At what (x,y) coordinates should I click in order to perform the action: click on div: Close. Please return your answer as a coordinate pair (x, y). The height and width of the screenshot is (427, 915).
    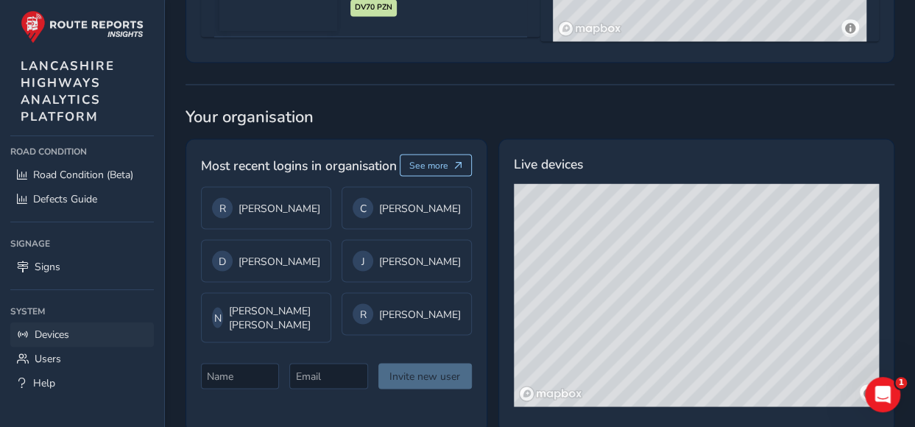
    Looking at the image, I should click on (272, 19).